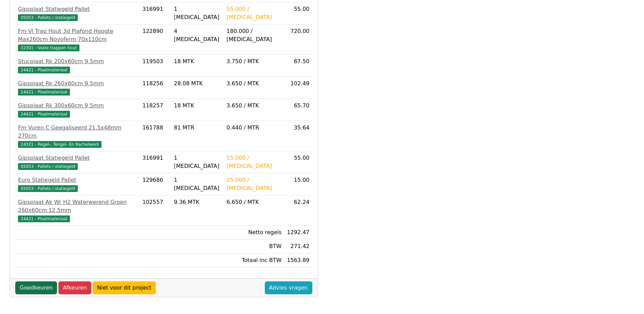 The width and height of the screenshot is (644, 314). I want to click on a: Afkeuren, so click(74, 288).